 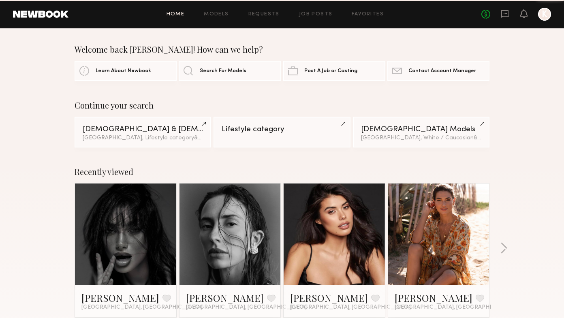 What do you see at coordinates (175, 14) in the screenshot?
I see `a: Home` at bounding box center [175, 14].